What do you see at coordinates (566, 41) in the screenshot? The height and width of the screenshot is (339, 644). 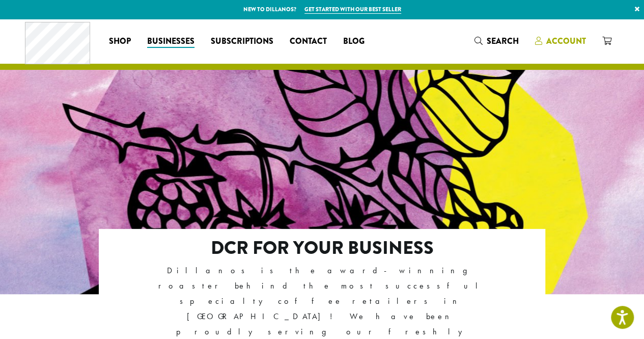 I see `span: Account` at bounding box center [566, 41].